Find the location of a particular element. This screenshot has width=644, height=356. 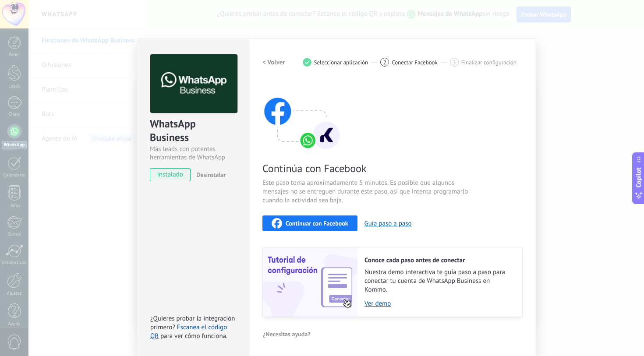

span: 2 is located at coordinates (385, 62).